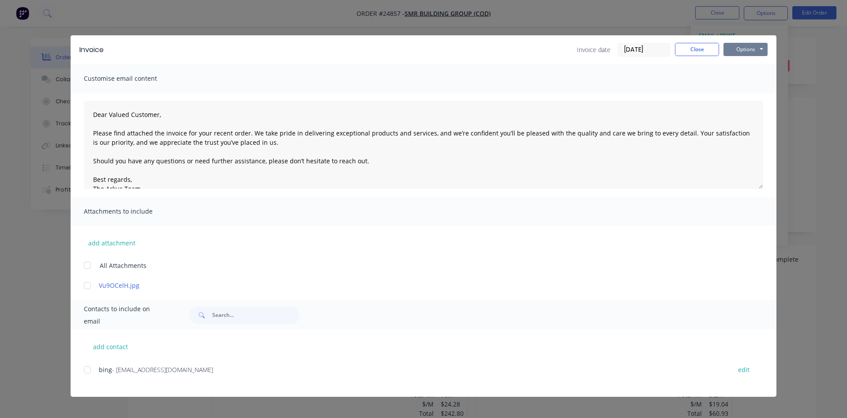  Describe the element at coordinates (91, 50) in the screenshot. I see `div: Invoice` at that location.